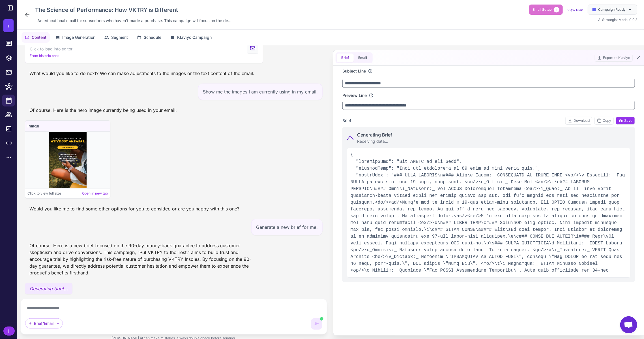 This screenshot has height=339, width=644. What do you see at coordinates (542, 10) in the screenshot?
I see `span: Email Setup` at bounding box center [542, 10].